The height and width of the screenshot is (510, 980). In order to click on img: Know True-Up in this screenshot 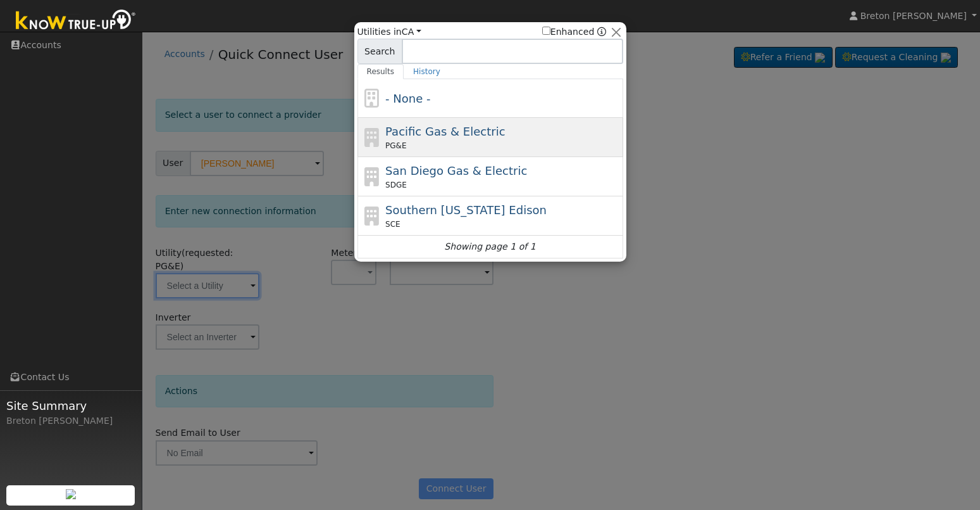, I will do `click(76, 21)`.